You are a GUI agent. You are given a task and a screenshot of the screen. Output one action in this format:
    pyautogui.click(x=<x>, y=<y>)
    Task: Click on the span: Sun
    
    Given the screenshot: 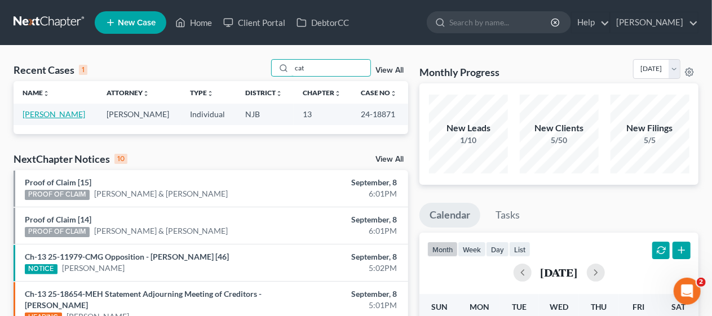 What is the action you would take?
    pyautogui.click(x=439, y=307)
    